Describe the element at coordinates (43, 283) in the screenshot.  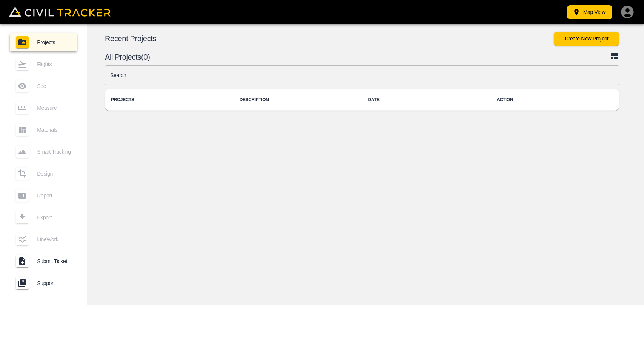
I see `a: Support` at that location.